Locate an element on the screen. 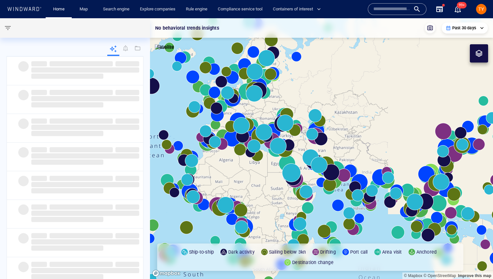  a: 99+ is located at coordinates (457, 9).